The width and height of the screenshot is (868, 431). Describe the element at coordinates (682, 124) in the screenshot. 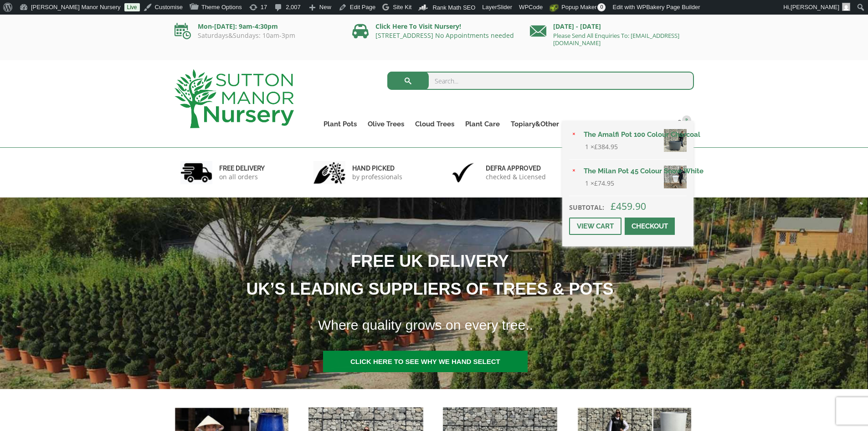

I see `a: 2` at that location.